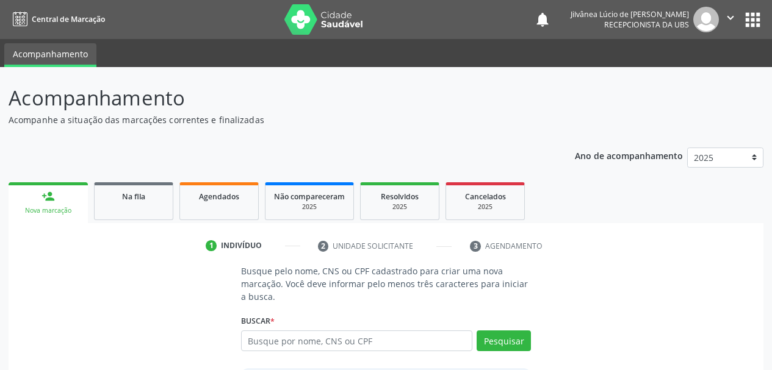 The width and height of the screenshot is (772, 370). I want to click on a: Central de Marcação, so click(57, 19).